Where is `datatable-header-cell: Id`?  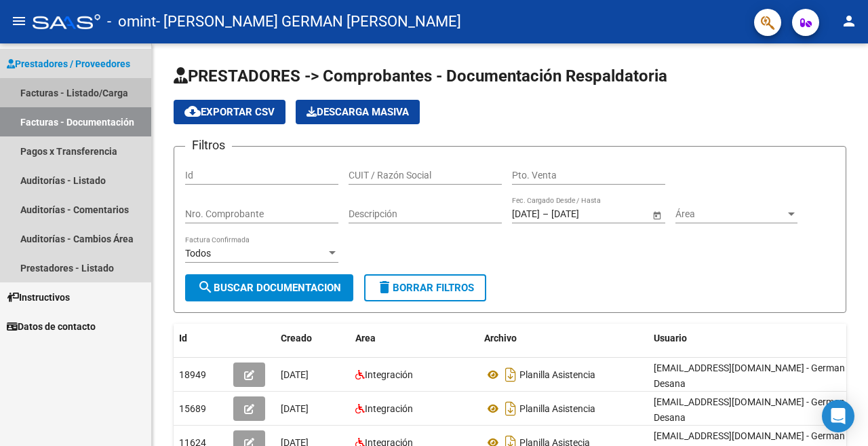 datatable-header-cell: Id is located at coordinates (201, 338).